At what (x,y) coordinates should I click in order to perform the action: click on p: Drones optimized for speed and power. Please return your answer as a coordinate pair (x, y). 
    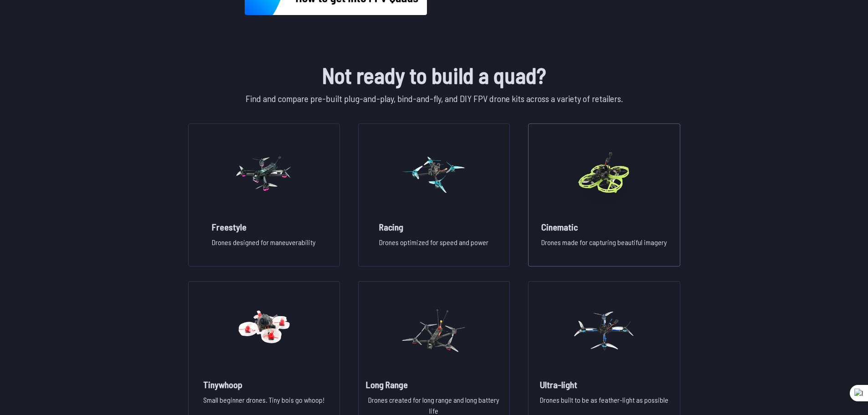
    Looking at the image, I should click on (434, 246).